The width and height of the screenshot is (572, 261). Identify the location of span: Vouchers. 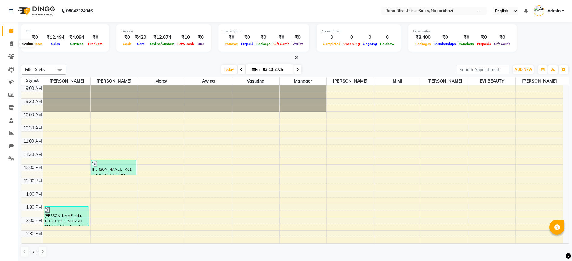
(466, 44).